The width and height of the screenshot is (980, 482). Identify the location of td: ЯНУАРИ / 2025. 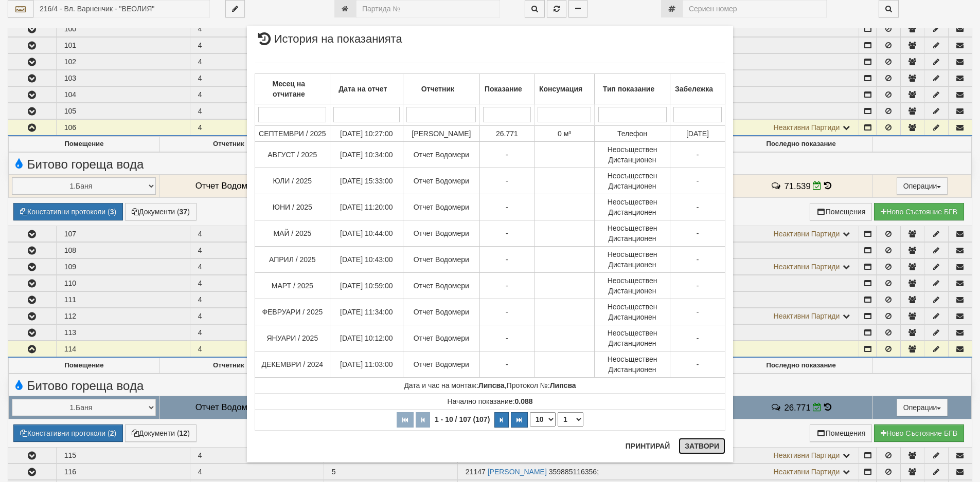
(293, 338).